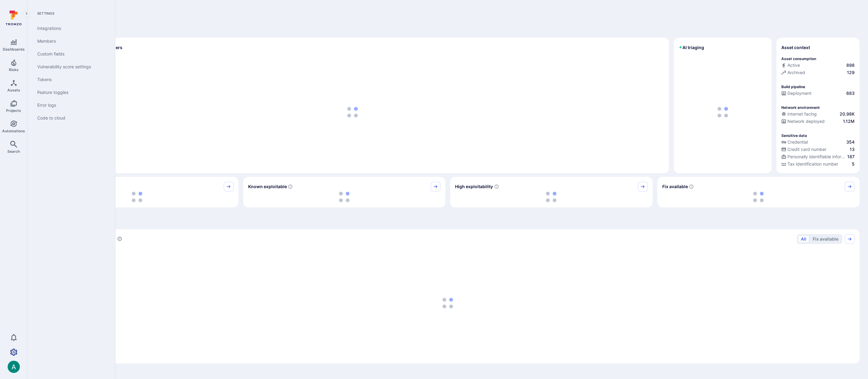 The height and width of the screenshot is (379, 868). What do you see at coordinates (853, 164) in the screenshot?
I see `span: 5` at bounding box center [853, 164].